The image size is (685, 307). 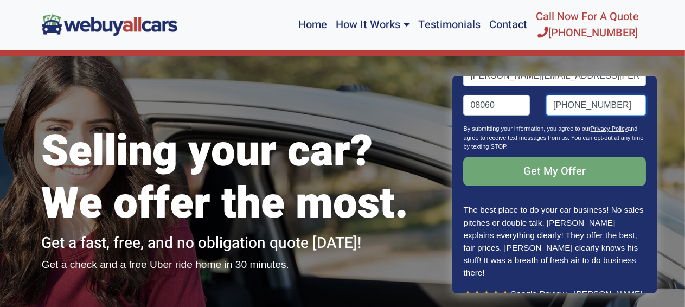 I want to click on a: Contact, so click(x=509, y=25).